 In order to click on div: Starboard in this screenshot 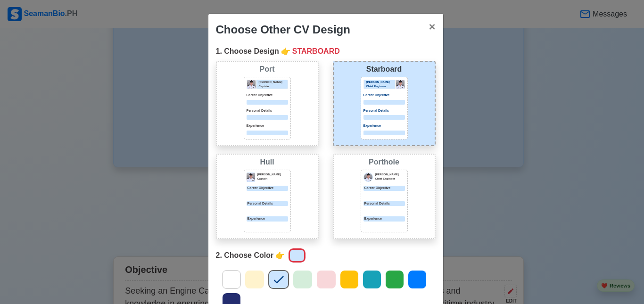, I will do `click(384, 69)`.